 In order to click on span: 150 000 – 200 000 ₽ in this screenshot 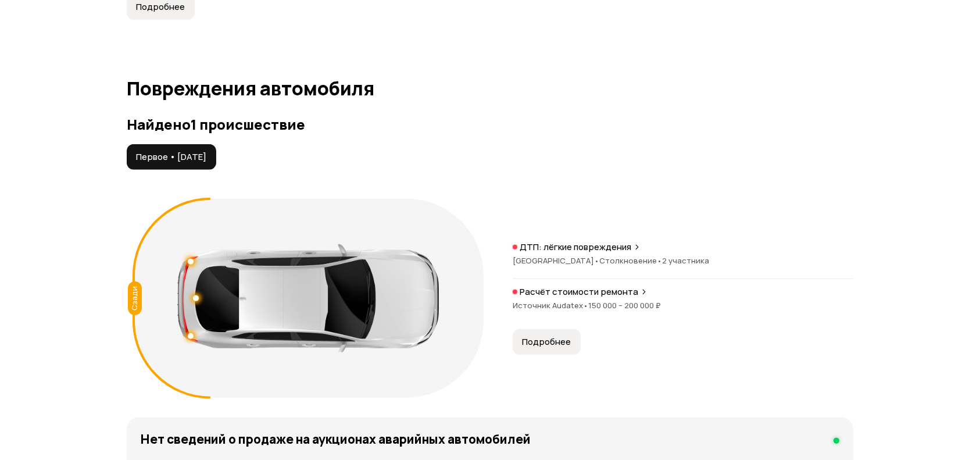, I will do `click(625, 305)`.